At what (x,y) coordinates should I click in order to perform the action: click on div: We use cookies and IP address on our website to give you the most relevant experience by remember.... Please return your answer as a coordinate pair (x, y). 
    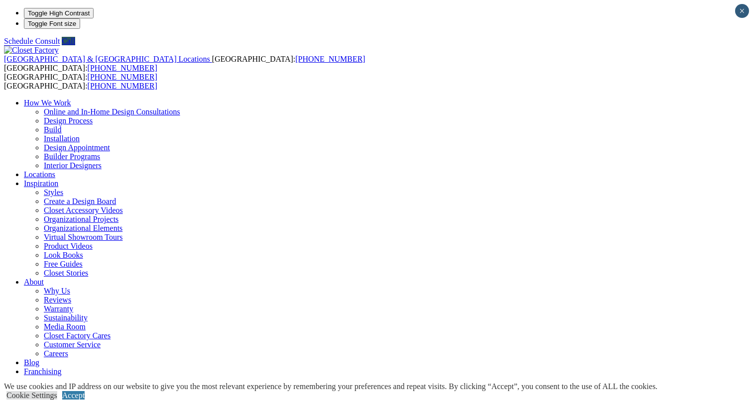
    Looking at the image, I should click on (330, 387).